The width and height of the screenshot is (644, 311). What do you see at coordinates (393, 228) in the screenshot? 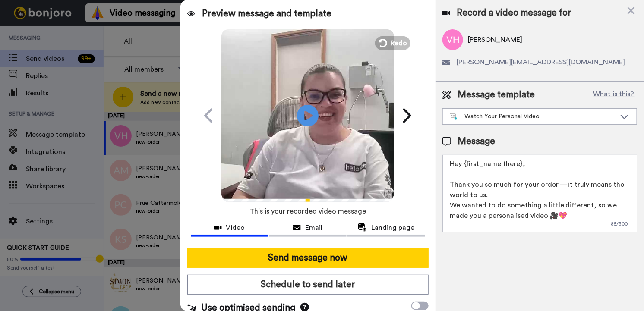
I see `span: Landing page` at bounding box center [393, 228].